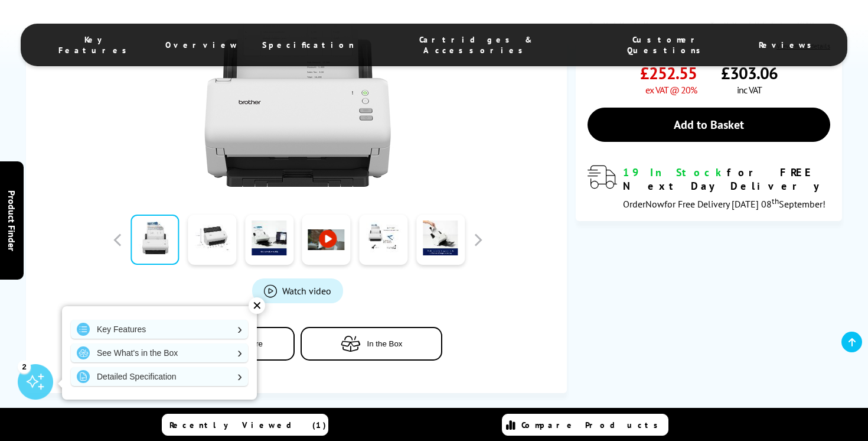 This screenshot has width=868, height=441. I want to click on div: 2, so click(24, 367).